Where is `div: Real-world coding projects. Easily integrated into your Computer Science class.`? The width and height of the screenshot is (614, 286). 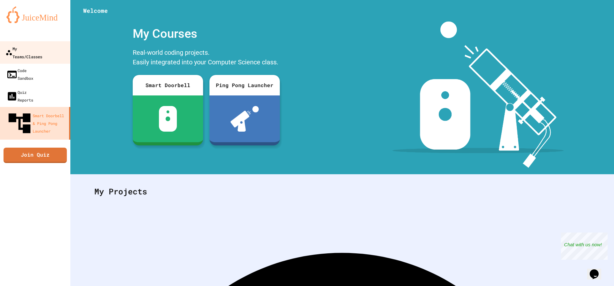
div: Real-world coding projects. Easily integrated into your Computer Science class. is located at coordinates (206, 58).